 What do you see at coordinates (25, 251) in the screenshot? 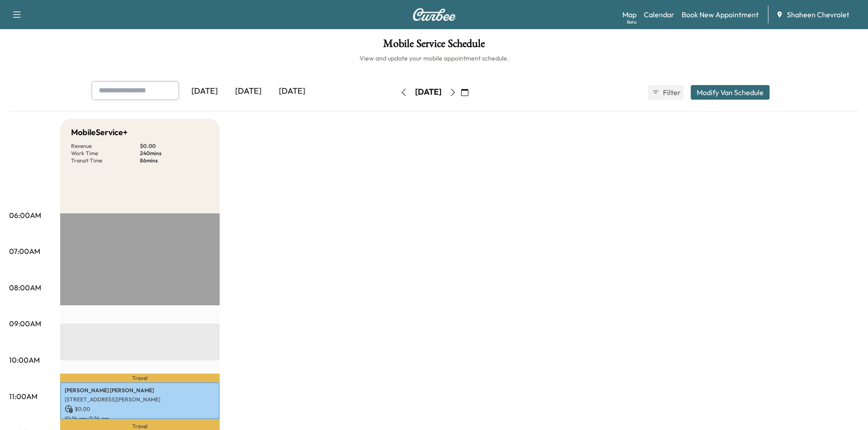
I see `p: 07:00AM` at bounding box center [25, 251].